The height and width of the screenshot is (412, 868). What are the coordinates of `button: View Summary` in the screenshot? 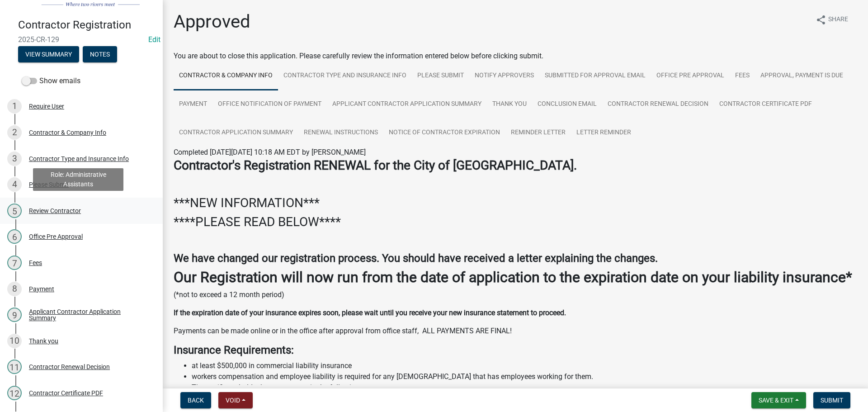 It's located at (49, 54).